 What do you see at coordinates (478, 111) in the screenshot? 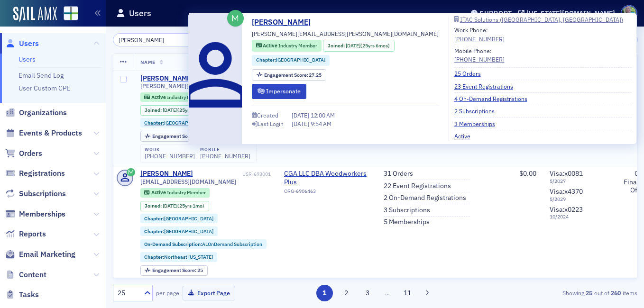
I see `a: 2 Subscriptions` at bounding box center [478, 111].